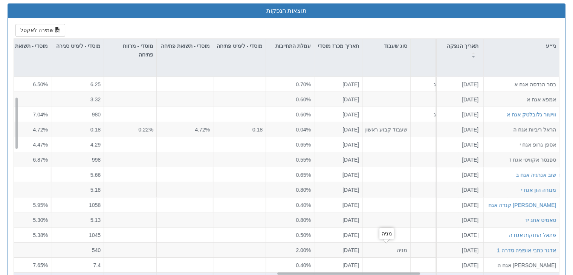 This screenshot has width=573, height=275. I want to click on div: 4.29, so click(77, 145).